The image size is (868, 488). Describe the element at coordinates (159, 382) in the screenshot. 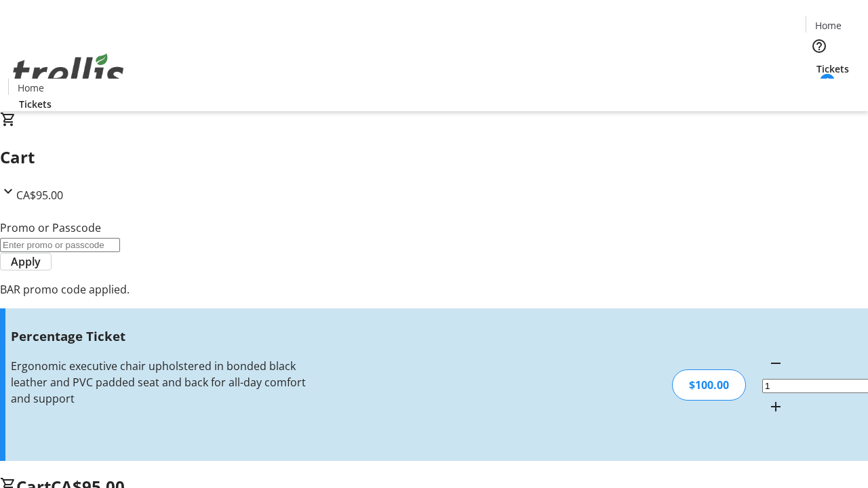

I see `div: Ergonomic executive chair upholstered in bonded black leather and PVC padded seat and back for al...` at that location.